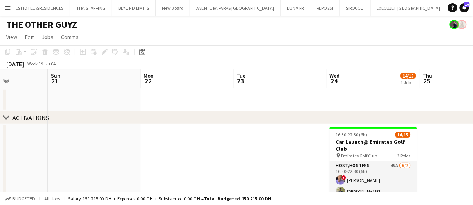 This screenshot has width=473, height=205. Describe the element at coordinates (355, 8) in the screenshot. I see `button: SIROCCO` at that location.